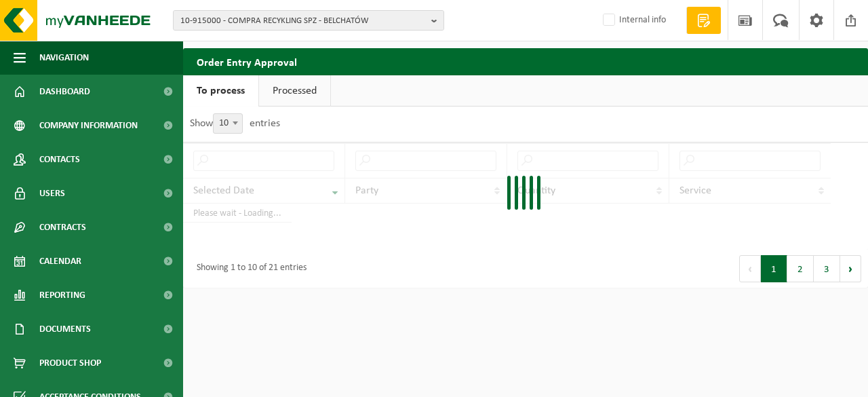 This screenshot has width=868, height=397. Describe the element at coordinates (309, 21) in the screenshot. I see `button: 10-915000 - COMPRA RECYKLING SPZ - BELCHATÓW` at that location.